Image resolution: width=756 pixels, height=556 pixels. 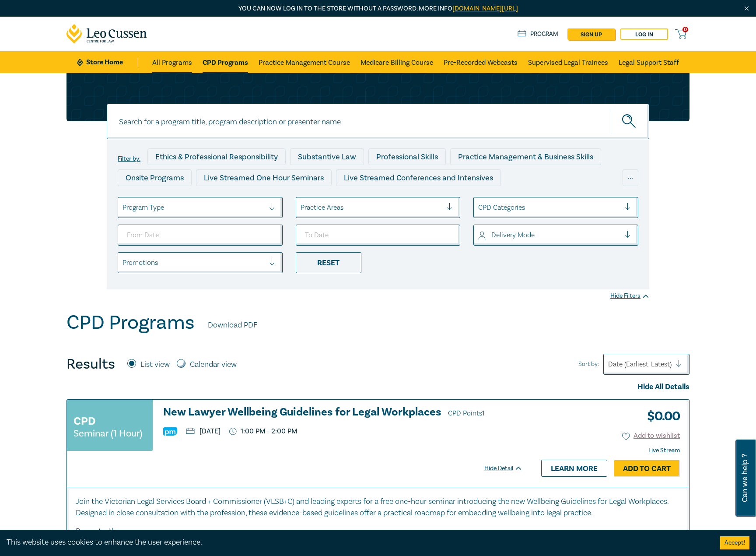 What do you see at coordinates (685, 29) in the screenshot?
I see `span: 0` at bounding box center [685, 29].